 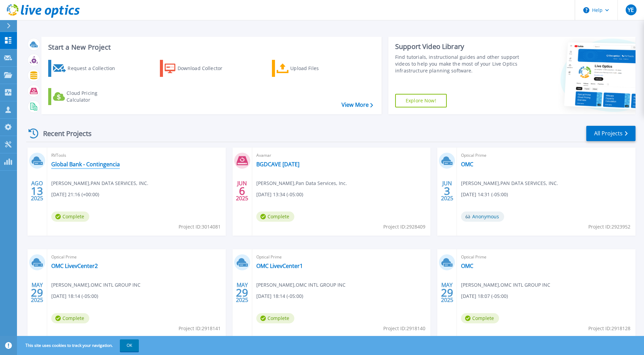 I want to click on div: Download Collector, so click(x=205, y=68).